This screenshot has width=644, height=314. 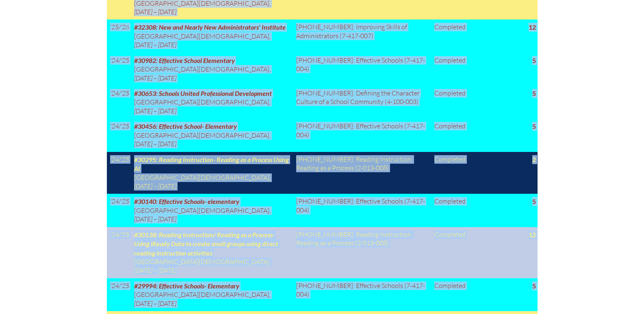 What do you see at coordinates (203, 93) in the screenshot?
I see `span: #30653: Schools United Professional Development` at bounding box center [203, 93].